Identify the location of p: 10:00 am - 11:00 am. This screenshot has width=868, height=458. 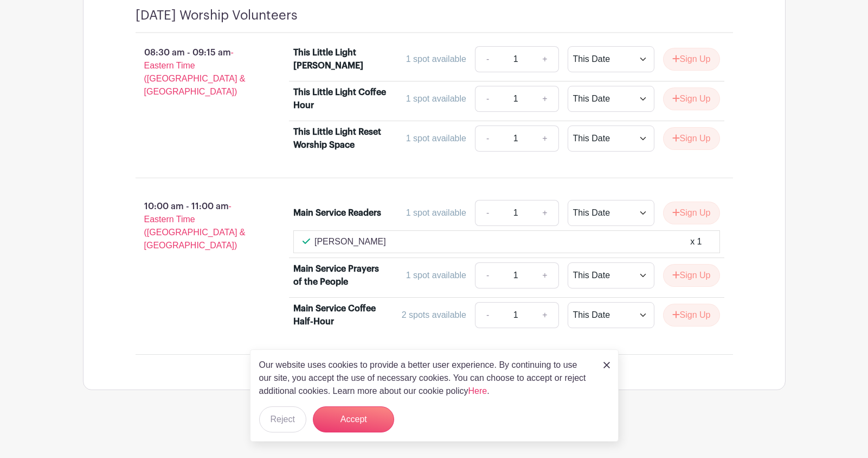
(198, 226).